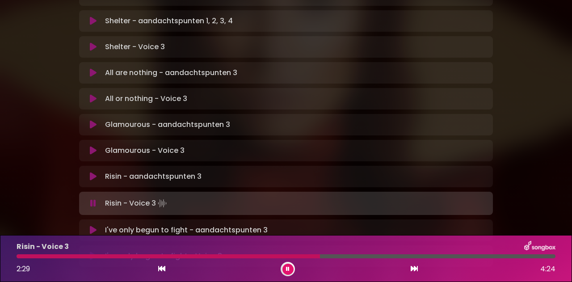  I want to click on p: Shelter - Voice 3, so click(135, 47).